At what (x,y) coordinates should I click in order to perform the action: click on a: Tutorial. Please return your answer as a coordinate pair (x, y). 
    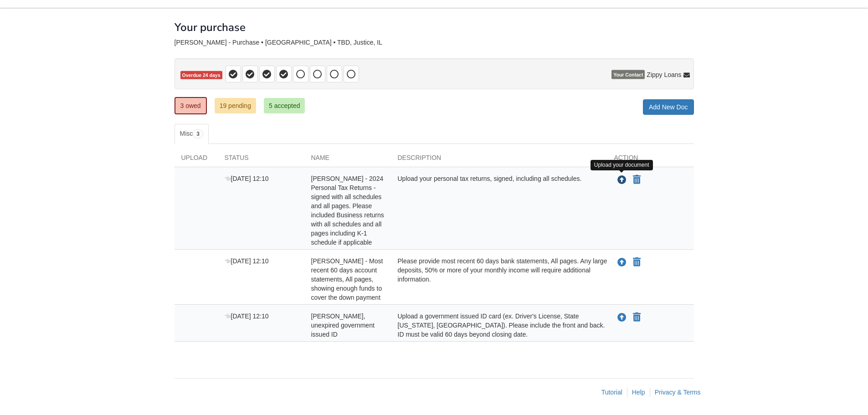
    Looking at the image, I should click on (612, 392).